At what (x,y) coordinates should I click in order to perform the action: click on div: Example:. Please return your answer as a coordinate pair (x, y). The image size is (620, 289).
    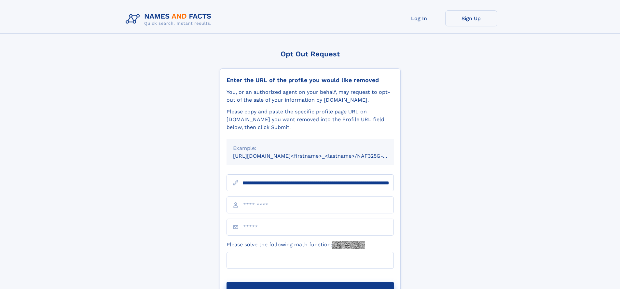
    Looking at the image, I should click on (310, 148).